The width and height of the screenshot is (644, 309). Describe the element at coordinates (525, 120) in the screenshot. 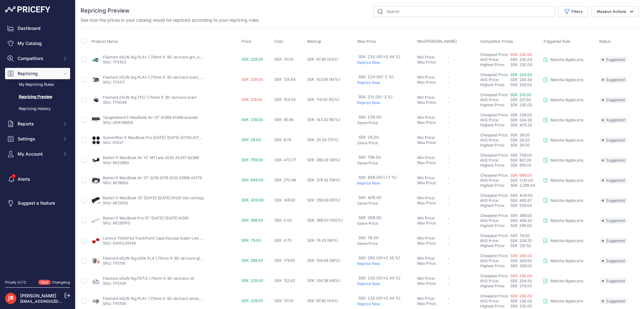

I see `div: SEK 324.26` at that location.